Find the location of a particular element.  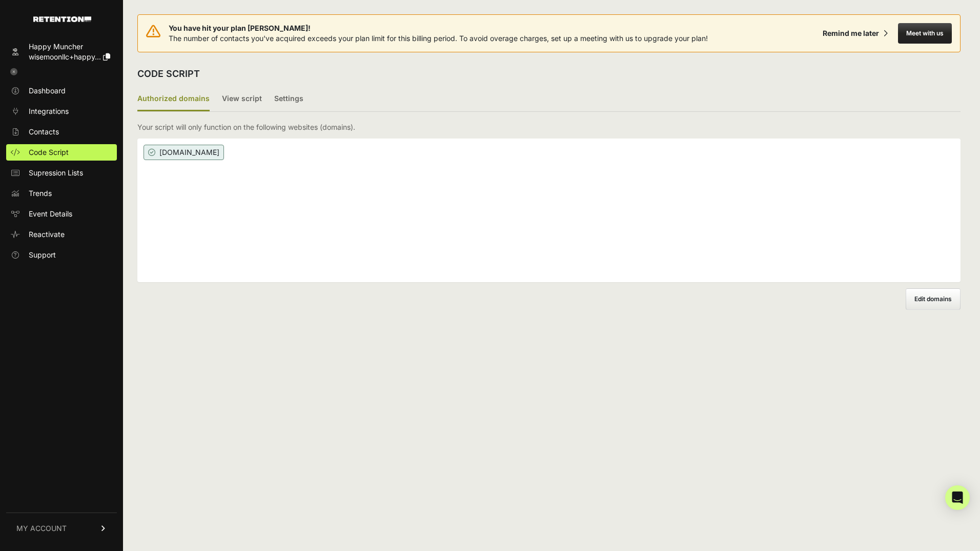

span: MY ACCOUNT is located at coordinates (42, 528).